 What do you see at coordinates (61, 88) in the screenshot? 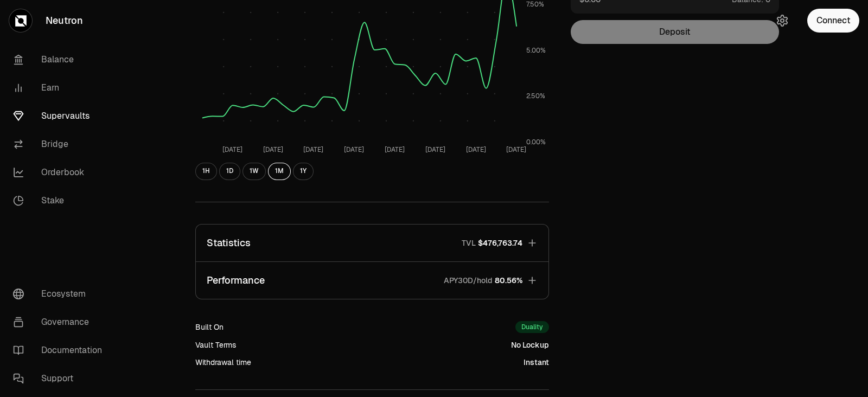
I see `a: Earn` at bounding box center [61, 88].